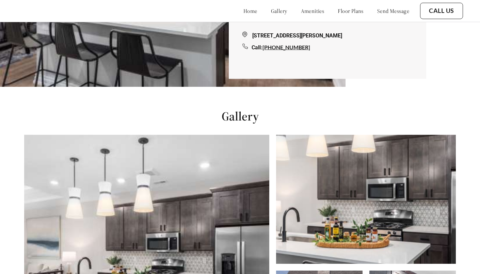 Image resolution: width=480 pixels, height=274 pixels. What do you see at coordinates (313, 11) in the screenshot?
I see `a: amenities` at bounding box center [313, 11].